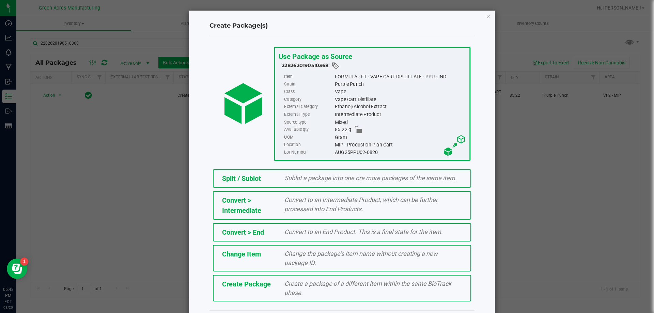 The image size is (654, 313). I want to click on span: Create Package, so click(246, 284).